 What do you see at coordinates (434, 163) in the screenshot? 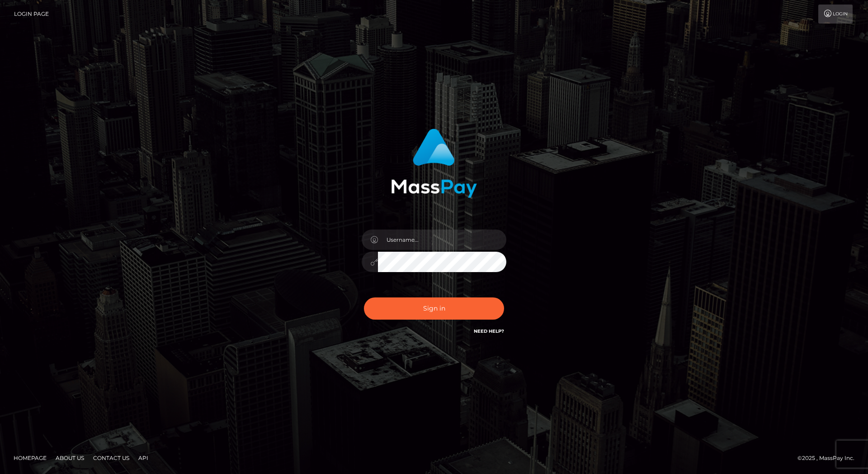
I see `img: MassPay Login` at bounding box center [434, 163].